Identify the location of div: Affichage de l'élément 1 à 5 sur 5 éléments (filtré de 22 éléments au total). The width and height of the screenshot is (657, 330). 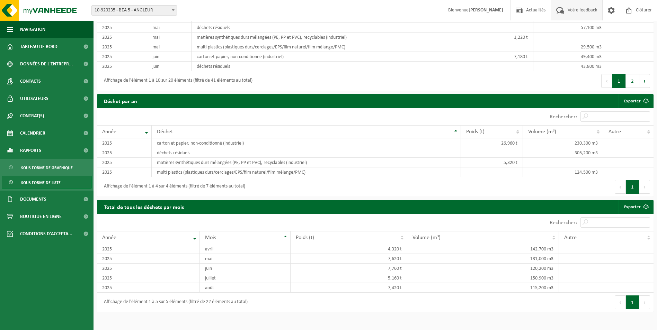
(174, 302).